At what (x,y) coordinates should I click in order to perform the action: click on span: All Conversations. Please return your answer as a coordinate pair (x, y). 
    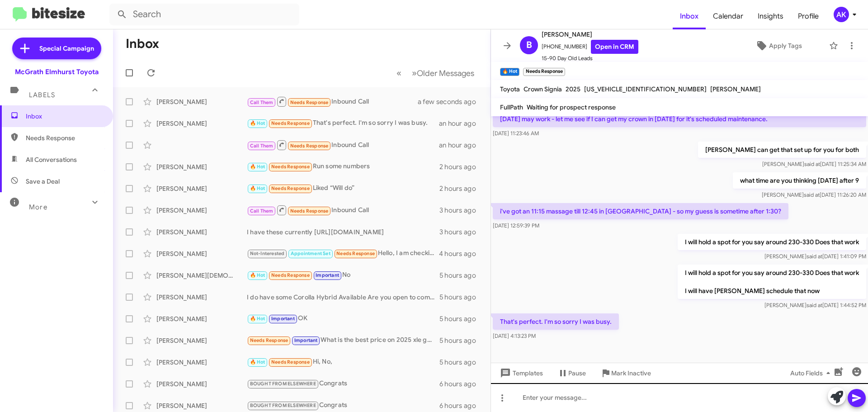
    Looking at the image, I should click on (51, 160).